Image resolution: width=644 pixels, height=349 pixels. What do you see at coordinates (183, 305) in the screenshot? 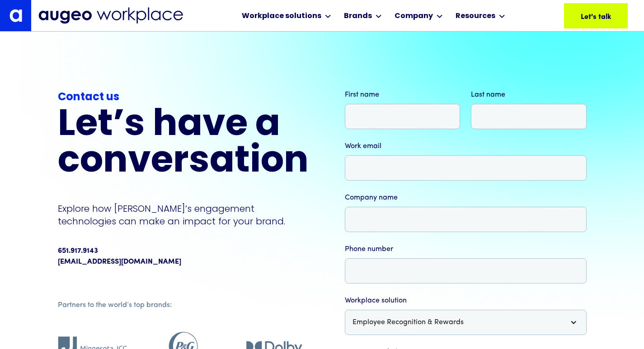
I see `div: Partners to the world’s top brands:` at bounding box center [183, 305].